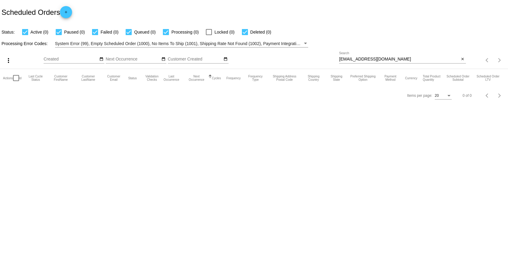  I want to click on mat-header-cell: Actions, so click(8, 78).